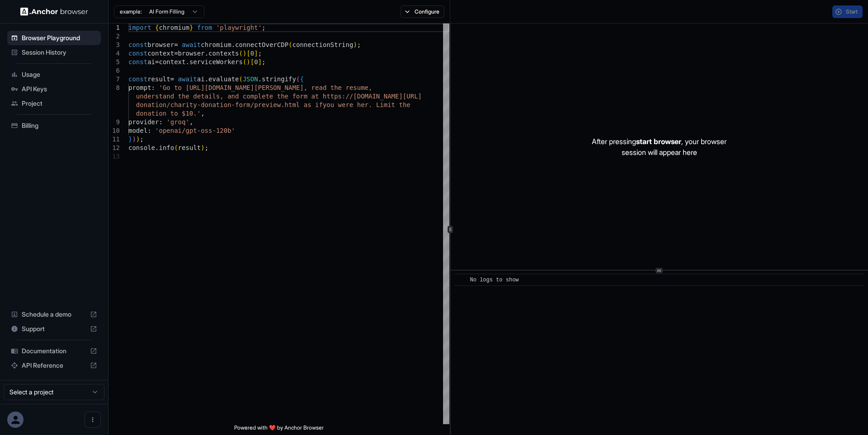 The width and height of the screenshot is (868, 435). What do you see at coordinates (114, 130) in the screenshot?
I see `div: 10` at bounding box center [114, 130].